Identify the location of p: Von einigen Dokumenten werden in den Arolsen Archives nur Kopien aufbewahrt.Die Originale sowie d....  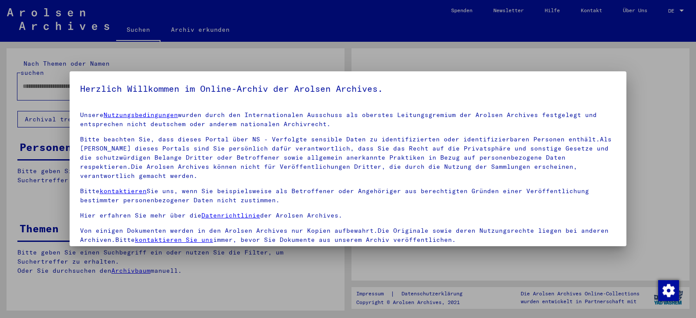
(348, 235).